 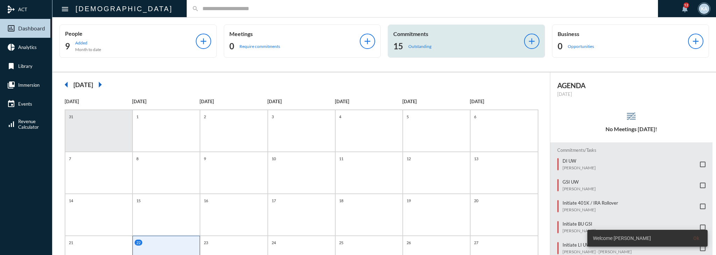 I want to click on p: DI UW, so click(x=579, y=161).